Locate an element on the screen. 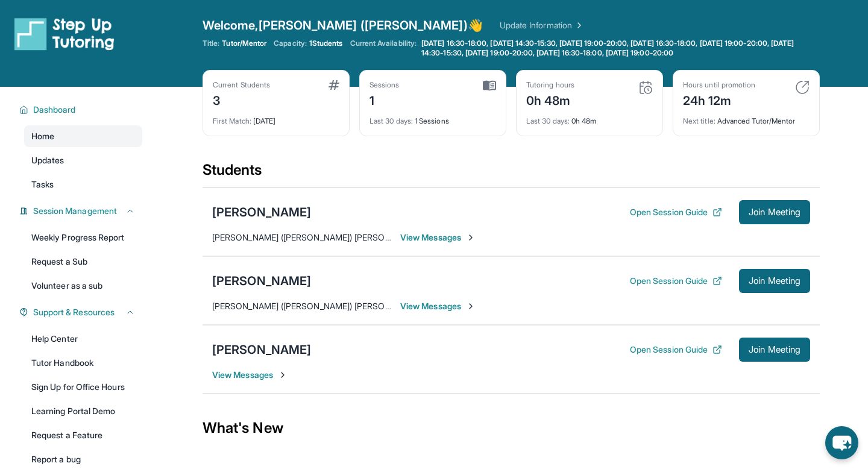 Image resolution: width=868 pixels, height=469 pixels. div: 3 is located at coordinates (241, 100).